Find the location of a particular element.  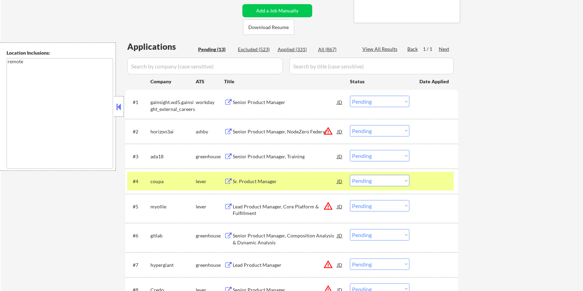

div: Lead Product Manager, Core Platform & Fulfillment is located at coordinates (285, 210).